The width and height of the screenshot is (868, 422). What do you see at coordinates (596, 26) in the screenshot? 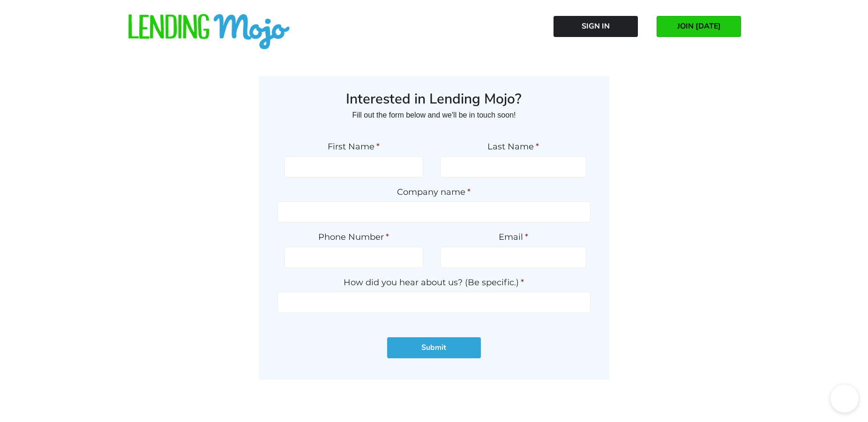
I see `a: Sign In` at bounding box center [596, 26].